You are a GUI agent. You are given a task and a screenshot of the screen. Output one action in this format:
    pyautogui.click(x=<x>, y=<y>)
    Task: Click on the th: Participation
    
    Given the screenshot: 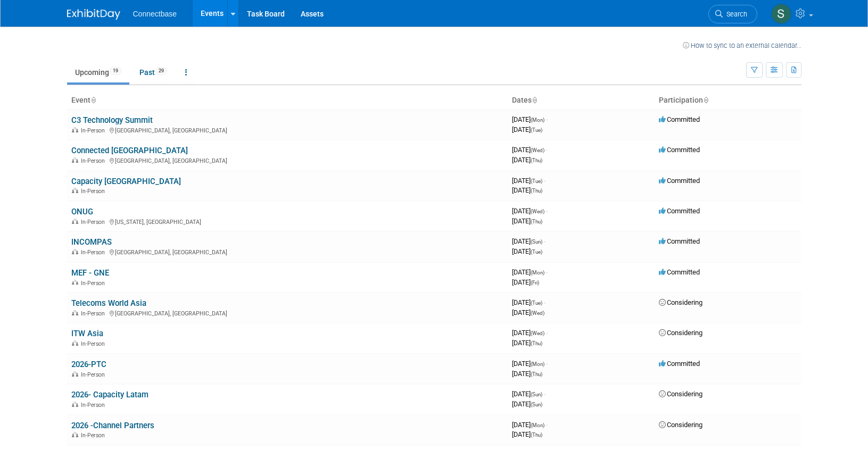 What is the action you would take?
    pyautogui.click(x=728, y=101)
    